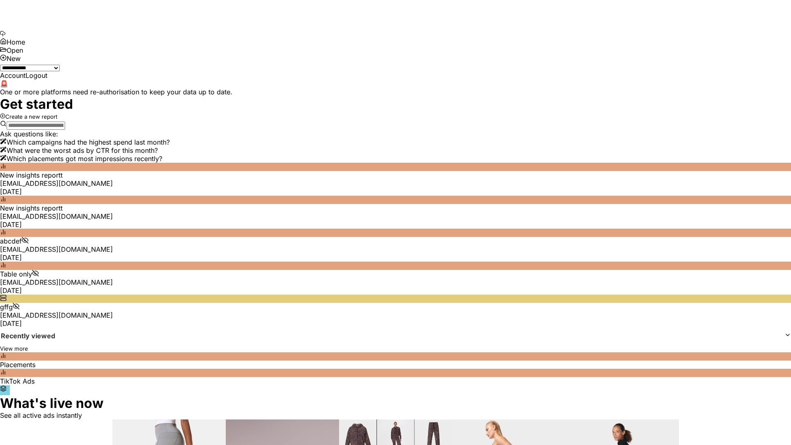 The width and height of the screenshot is (791, 445). Describe the element at coordinates (84, 159) in the screenshot. I see `span: Which placements got most impressions recently?` at that location.